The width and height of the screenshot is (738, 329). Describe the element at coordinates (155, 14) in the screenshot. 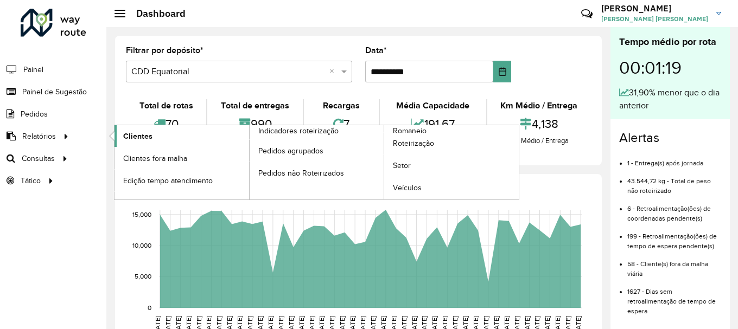

I see `h2: Dashboard` at that location.